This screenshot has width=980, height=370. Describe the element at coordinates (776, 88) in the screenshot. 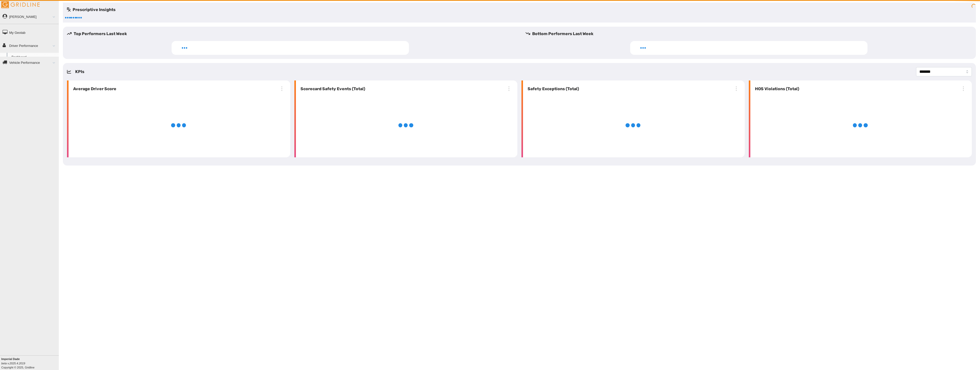

I see `h6: HOS Violations (Total)` at that location.